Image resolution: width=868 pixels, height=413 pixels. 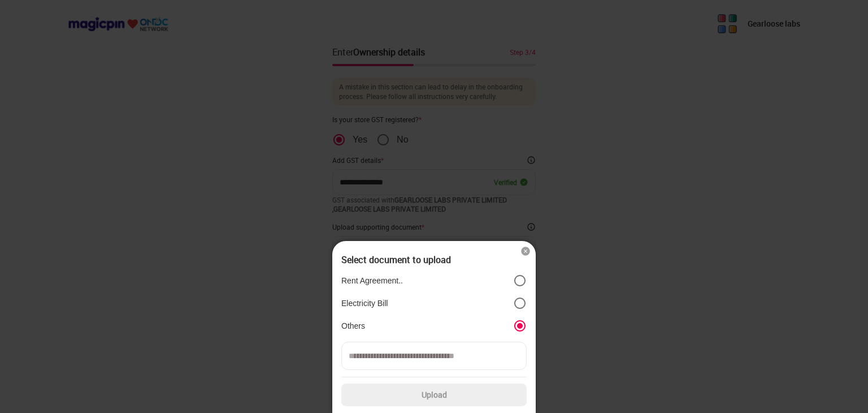 I want to click on div: position, so click(x=434, y=303).